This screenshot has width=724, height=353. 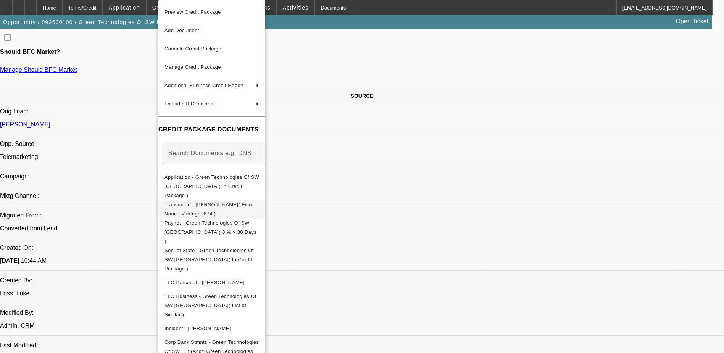 I want to click on button: TLO Business - Green Technologies Of SW FL( List of Similar ), so click(x=212, y=305).